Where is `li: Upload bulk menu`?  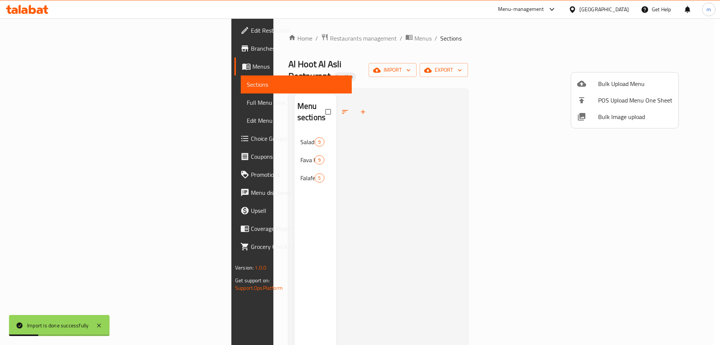 li: Upload bulk menu is located at coordinates (625, 84).